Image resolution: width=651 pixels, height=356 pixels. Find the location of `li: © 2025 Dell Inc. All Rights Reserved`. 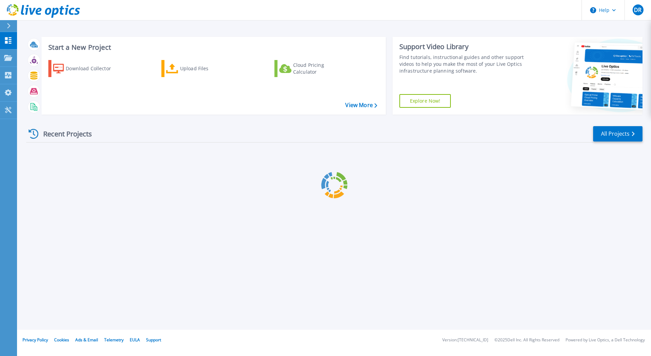

li: © 2025 Dell Inc. All Rights Reserved is located at coordinates (527, 340).